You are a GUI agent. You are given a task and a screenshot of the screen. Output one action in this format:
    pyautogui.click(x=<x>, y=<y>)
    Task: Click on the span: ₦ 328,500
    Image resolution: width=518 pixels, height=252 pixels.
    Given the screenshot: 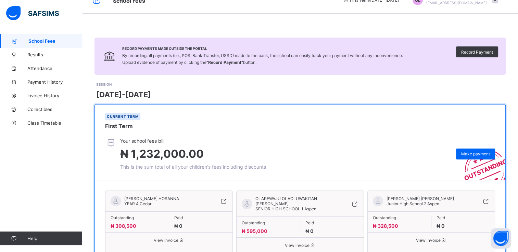 What is the action you would take?
    pyautogui.click(x=385, y=226)
    